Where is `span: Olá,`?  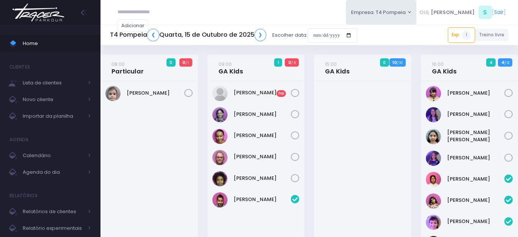
span: Olá, is located at coordinates (424, 13).